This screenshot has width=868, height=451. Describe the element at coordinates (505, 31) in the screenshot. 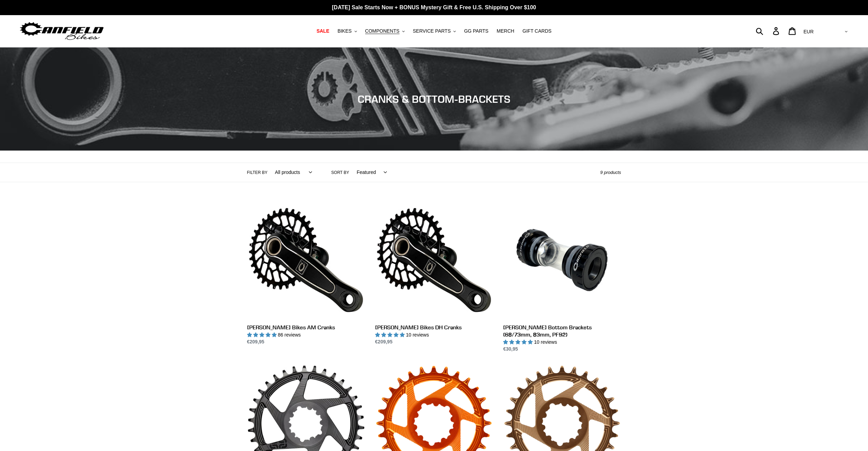

I see `a: MERCH` at that location.